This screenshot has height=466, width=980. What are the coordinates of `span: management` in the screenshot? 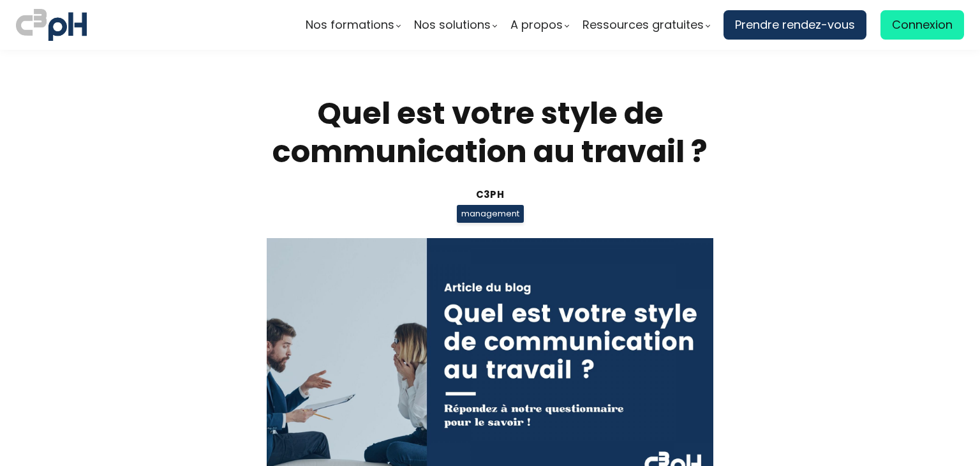 It's located at (490, 214).